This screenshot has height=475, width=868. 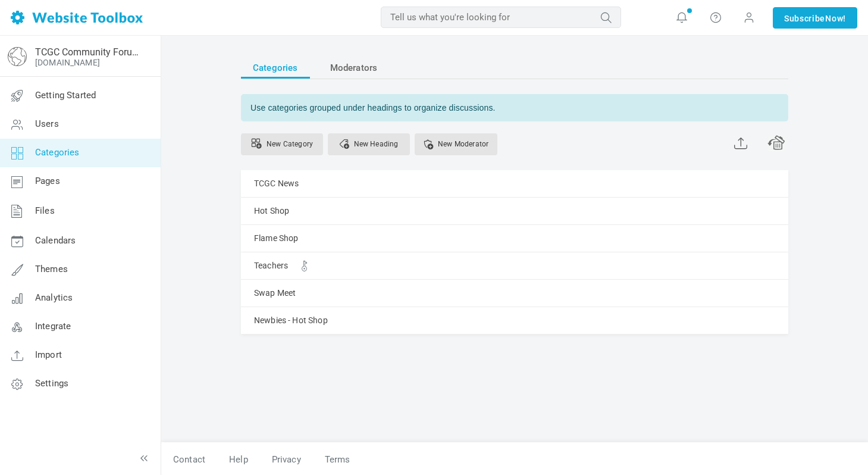 I want to click on span: Files, so click(x=45, y=211).